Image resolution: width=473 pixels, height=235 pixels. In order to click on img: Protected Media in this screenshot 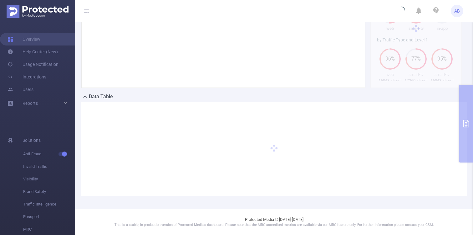, I will do `click(38, 11)`.